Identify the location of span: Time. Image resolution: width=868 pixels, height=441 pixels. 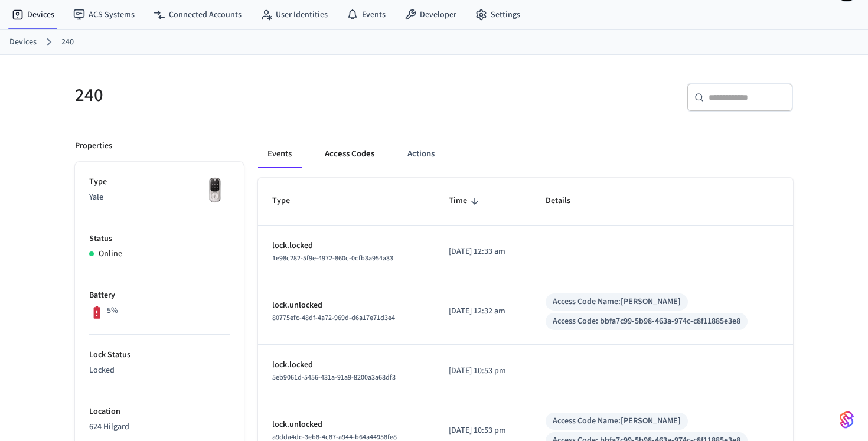
(465, 201).